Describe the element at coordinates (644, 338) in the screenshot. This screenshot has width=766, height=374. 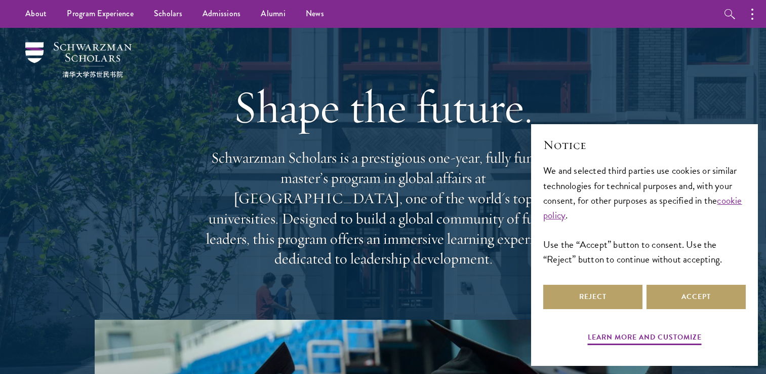
I see `button: Learn more and customize` at that location.